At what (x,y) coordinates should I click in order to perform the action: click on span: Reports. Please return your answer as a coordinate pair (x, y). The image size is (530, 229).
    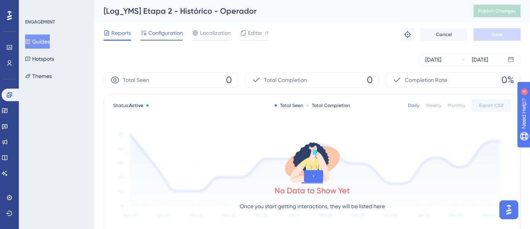
    Looking at the image, I should click on (121, 33).